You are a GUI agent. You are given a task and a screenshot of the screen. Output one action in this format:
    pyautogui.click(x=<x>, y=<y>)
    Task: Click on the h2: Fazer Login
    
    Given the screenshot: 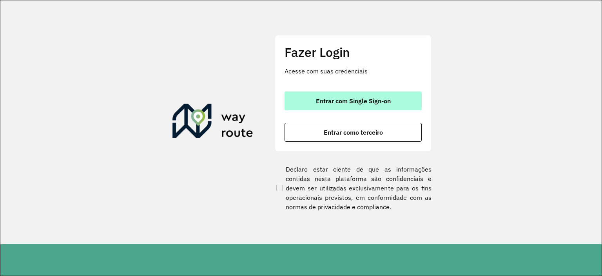 What is the action you would take?
    pyautogui.click(x=353, y=52)
    